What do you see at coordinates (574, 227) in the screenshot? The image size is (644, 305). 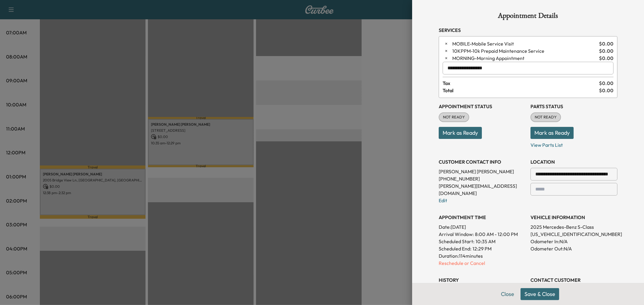 I see `p: 2025 Mercedes-Benz S-Class` at bounding box center [574, 227].